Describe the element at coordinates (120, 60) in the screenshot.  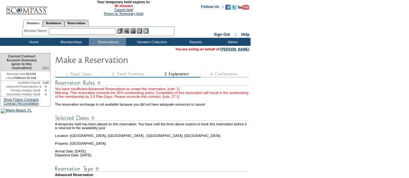
I see `img: Make Reservation` at that location.